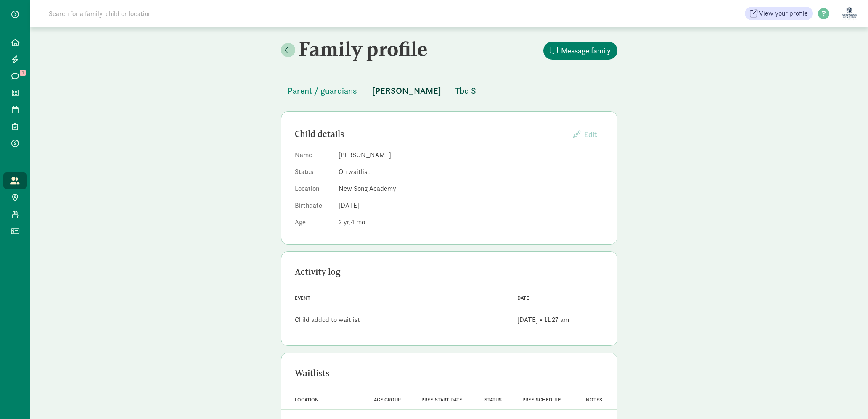  What do you see at coordinates (322, 90) in the screenshot?
I see `button: Parent / guardians` at bounding box center [322, 90].